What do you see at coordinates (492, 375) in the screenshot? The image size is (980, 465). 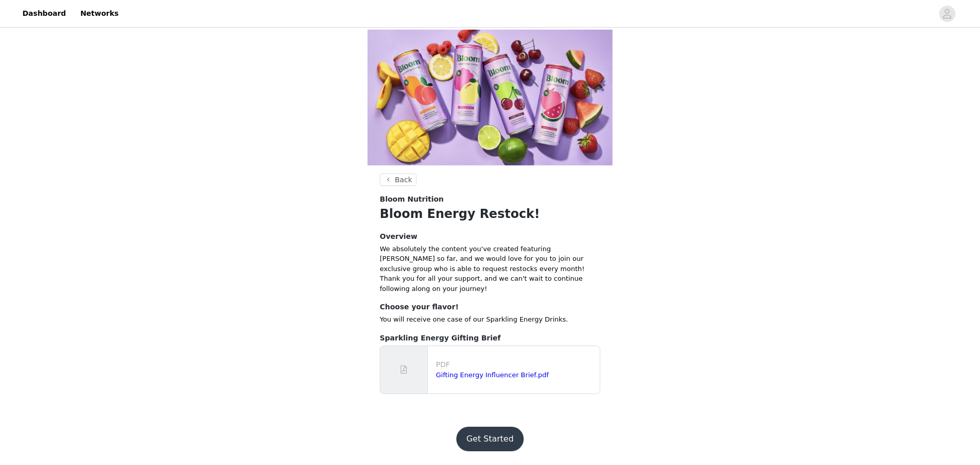 I see `a: Gifting Energy Influencer Brief.pdf` at bounding box center [492, 375].